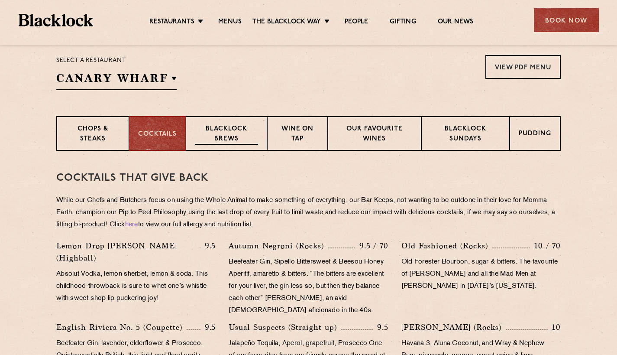  I want to click on p: Select a restaurant, so click(117, 61).